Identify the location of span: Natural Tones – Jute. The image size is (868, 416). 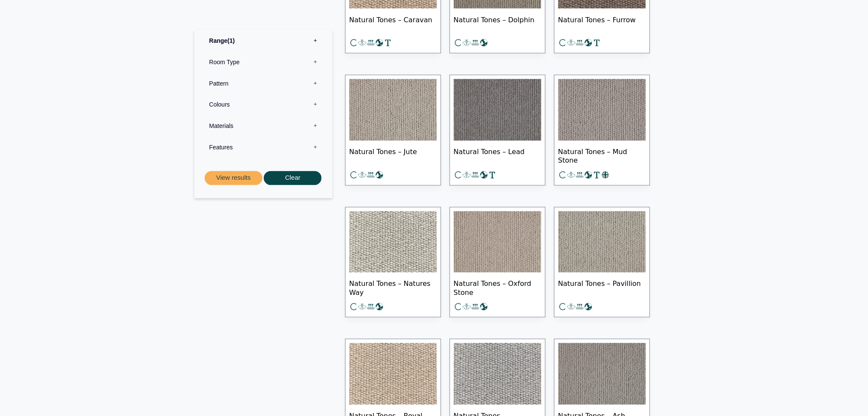
(393, 156).